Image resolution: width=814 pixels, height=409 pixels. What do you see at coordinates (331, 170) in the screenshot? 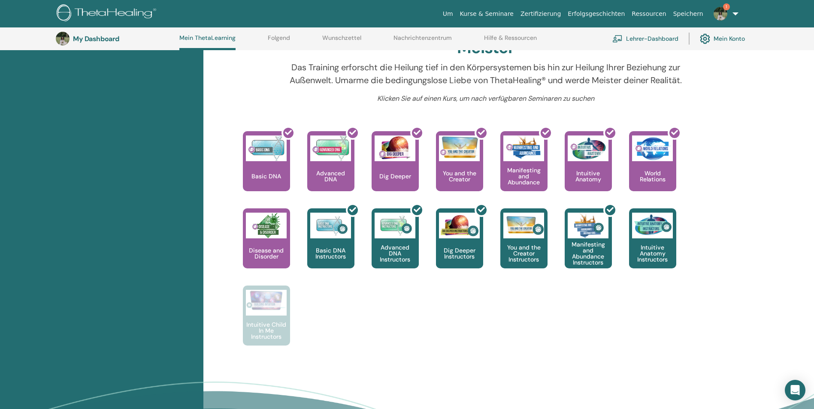
I see `a: Advanced DNA Advanced DNA` at bounding box center [331, 170].